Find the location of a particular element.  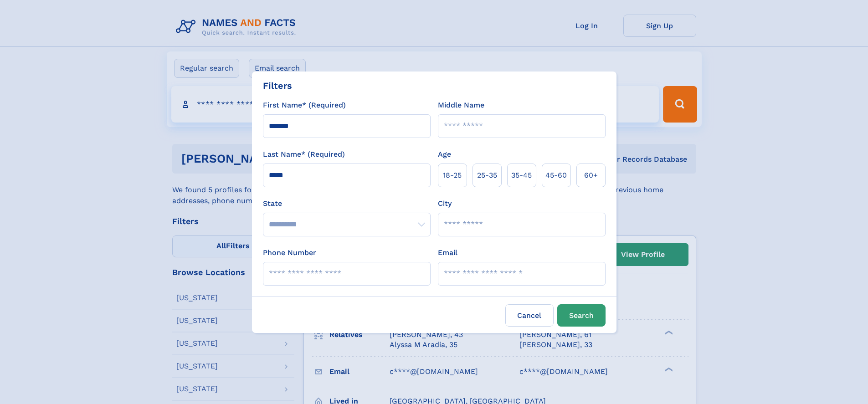

span: 60+ is located at coordinates (591, 175).